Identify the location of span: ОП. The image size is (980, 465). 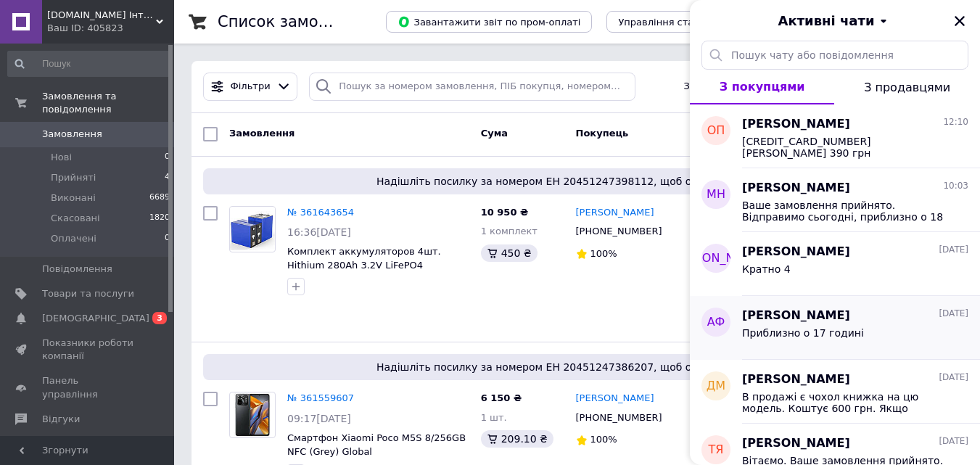
(716, 130).